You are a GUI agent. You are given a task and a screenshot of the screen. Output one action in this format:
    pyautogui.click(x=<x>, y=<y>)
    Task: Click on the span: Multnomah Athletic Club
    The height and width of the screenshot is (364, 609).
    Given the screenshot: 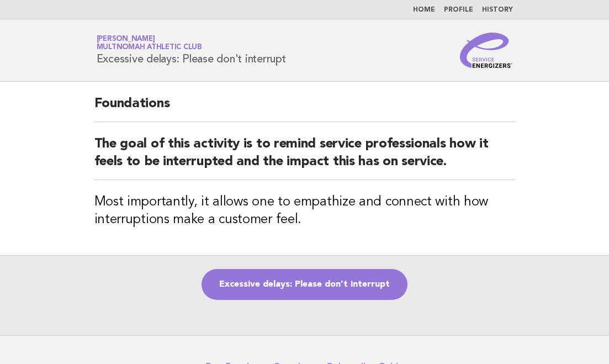 What is the action you would take?
    pyautogui.click(x=149, y=47)
    